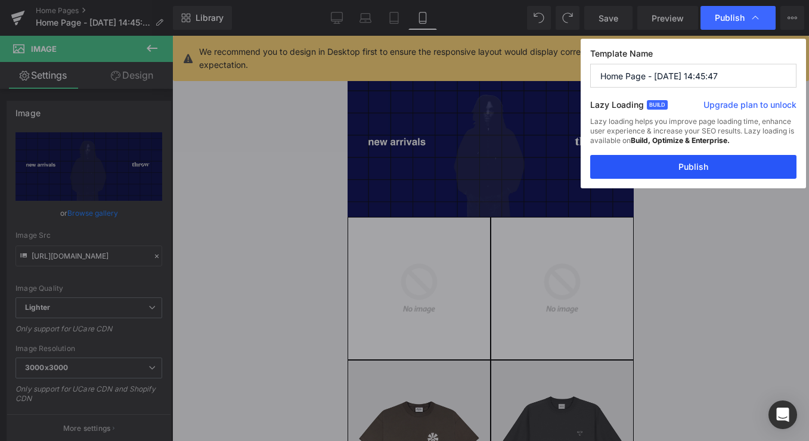 The image size is (809, 441). What do you see at coordinates (657, 105) in the screenshot?
I see `span: Build` at bounding box center [657, 105].